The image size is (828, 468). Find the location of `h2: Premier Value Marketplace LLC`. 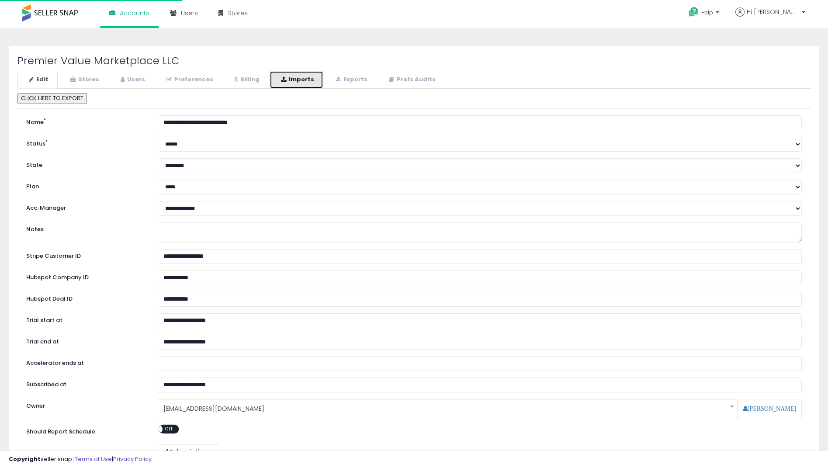

h2: Premier Value Marketplace LLC is located at coordinates (414, 61).